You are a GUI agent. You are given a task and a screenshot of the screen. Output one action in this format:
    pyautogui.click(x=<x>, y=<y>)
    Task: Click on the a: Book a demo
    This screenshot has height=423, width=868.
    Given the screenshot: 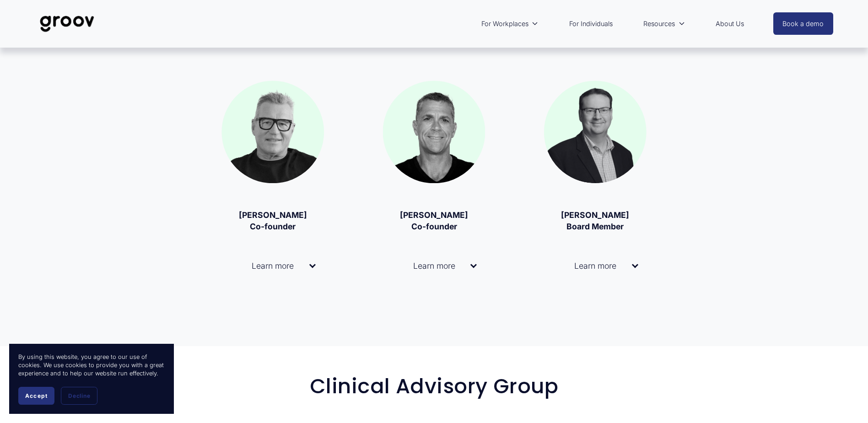 What is the action you would take?
    pyautogui.click(x=803, y=23)
    